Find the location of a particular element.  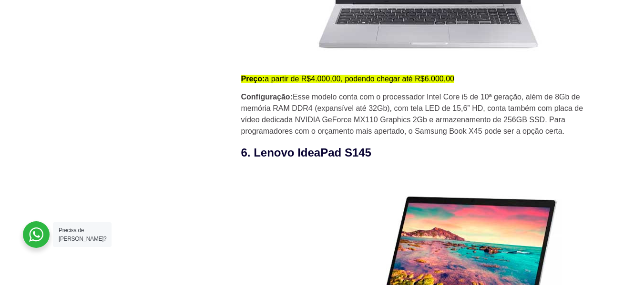

mark: a partir de R$4.000,00, podendo chegar até R$6.000,00 is located at coordinates (347, 79).